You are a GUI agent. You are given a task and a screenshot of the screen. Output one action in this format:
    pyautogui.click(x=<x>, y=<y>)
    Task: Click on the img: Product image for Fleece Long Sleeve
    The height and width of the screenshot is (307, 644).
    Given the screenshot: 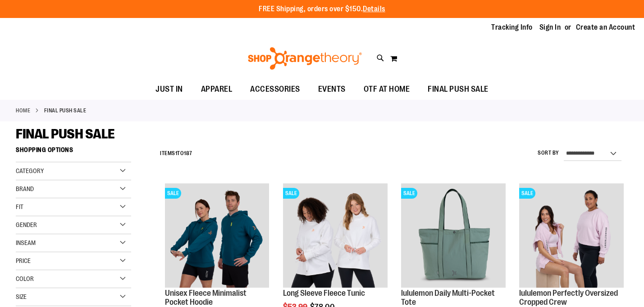 What is the action you would take?
    pyautogui.click(x=335, y=236)
    